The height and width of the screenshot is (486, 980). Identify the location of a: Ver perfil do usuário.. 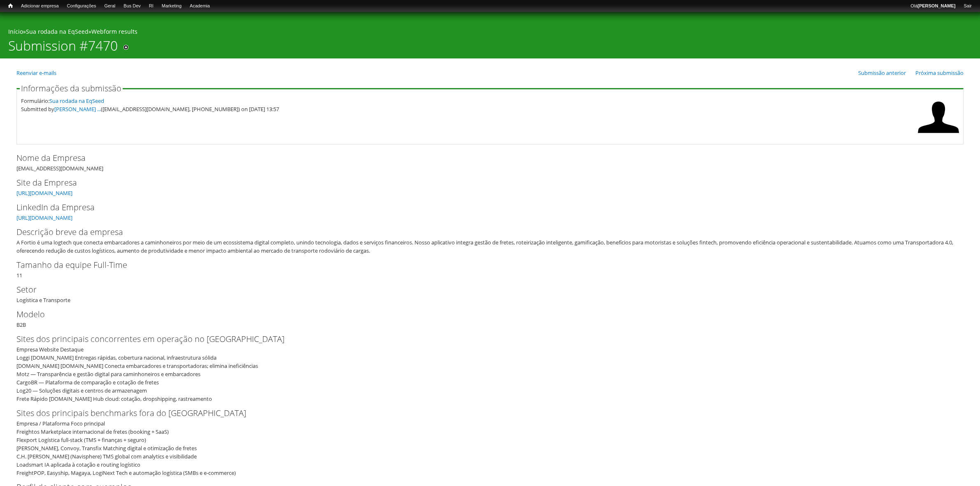
(938, 136).